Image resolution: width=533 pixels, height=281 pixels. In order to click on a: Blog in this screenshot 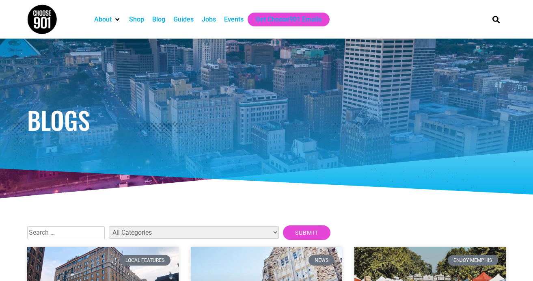, I will do `click(159, 20)`.